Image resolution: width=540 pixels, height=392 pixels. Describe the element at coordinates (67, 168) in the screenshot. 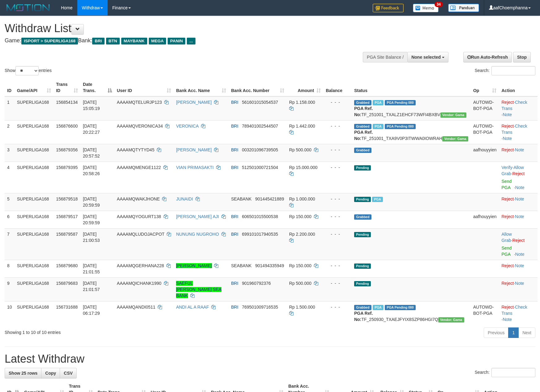

I see `span: 156879395` at that location.